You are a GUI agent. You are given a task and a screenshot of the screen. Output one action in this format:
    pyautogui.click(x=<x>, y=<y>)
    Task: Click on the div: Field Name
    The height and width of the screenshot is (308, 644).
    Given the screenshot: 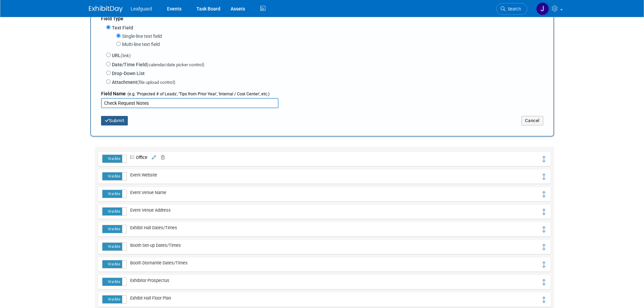 What is the action you would take?
    pyautogui.click(x=322, y=92)
    